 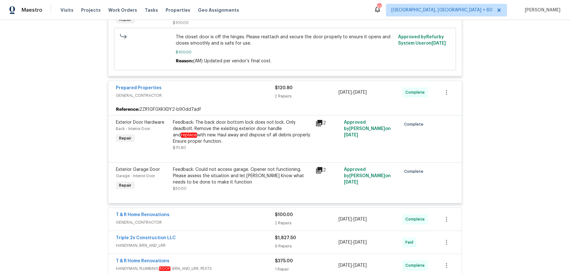 I want to click on span: HANDYMAN, BRN_AND_LRR, so click(x=195, y=246).